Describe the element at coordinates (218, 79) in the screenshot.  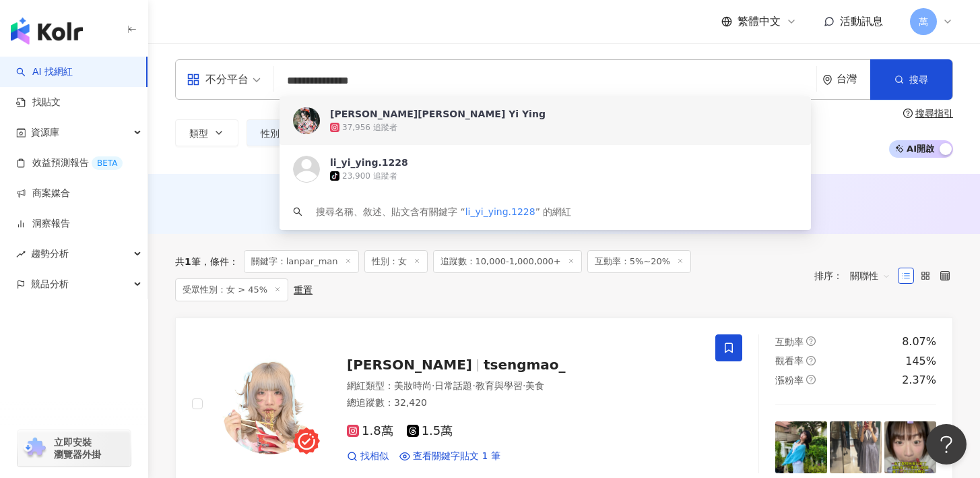
I see `div: 不分平台` at that location.